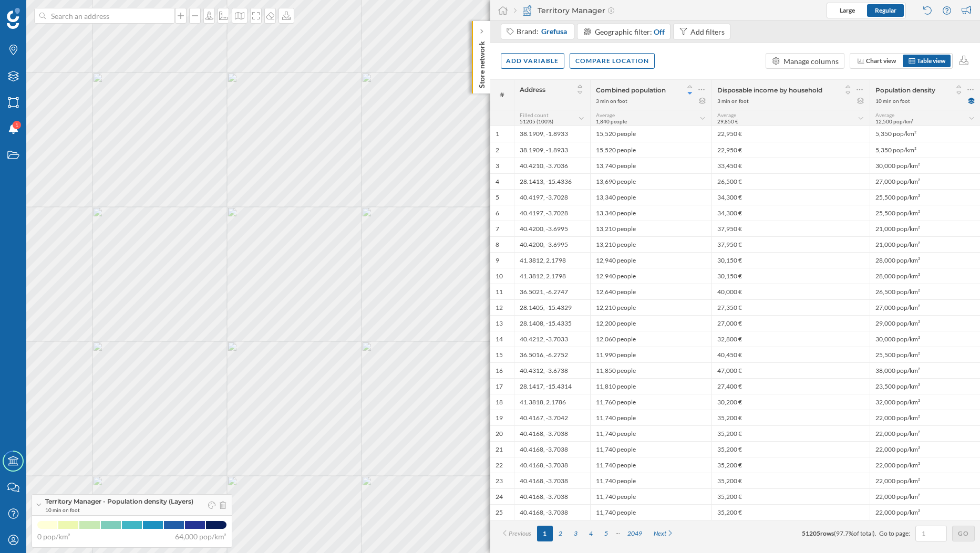 The width and height of the screenshot is (980, 553). I want to click on span: 10 min on foot, so click(119, 510).